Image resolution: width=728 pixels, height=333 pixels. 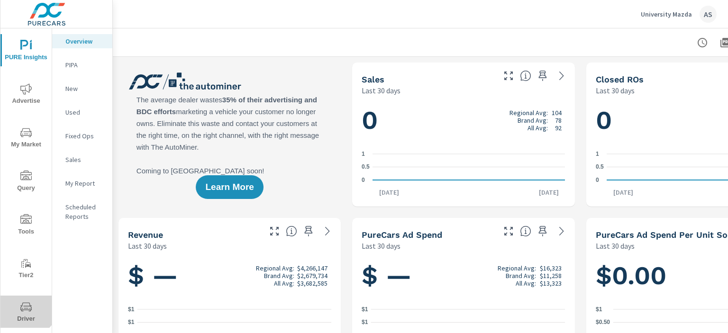 I want to click on span: Number of vehicles sold by the dealership over the selected date range. [Source: This data is sou..., so click(x=526, y=76).